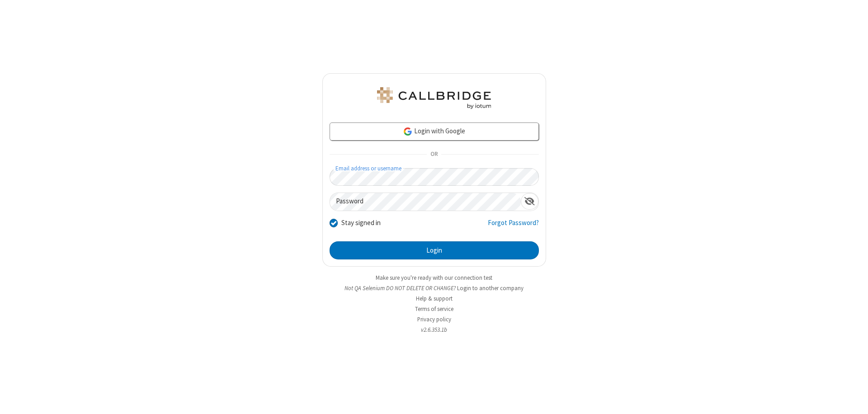 This screenshot has height=414, width=868. What do you see at coordinates (434, 176) in the screenshot?
I see `input: Email address or username` at bounding box center [434, 176].